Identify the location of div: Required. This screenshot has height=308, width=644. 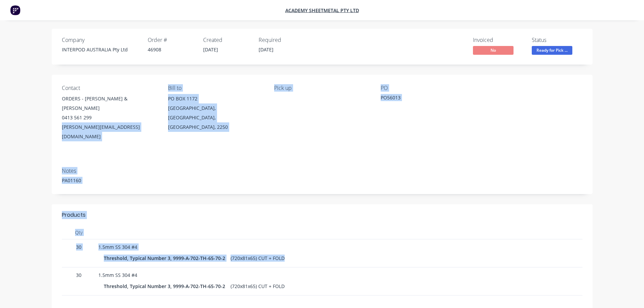
(282, 40).